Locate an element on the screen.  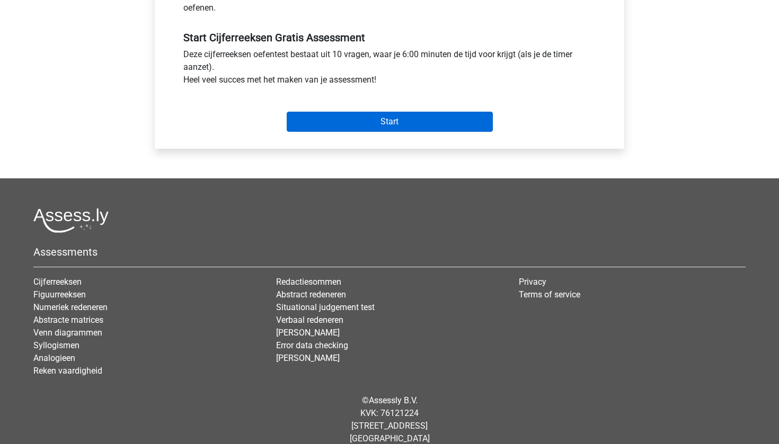
h5: Assessments is located at coordinates (389, 252).